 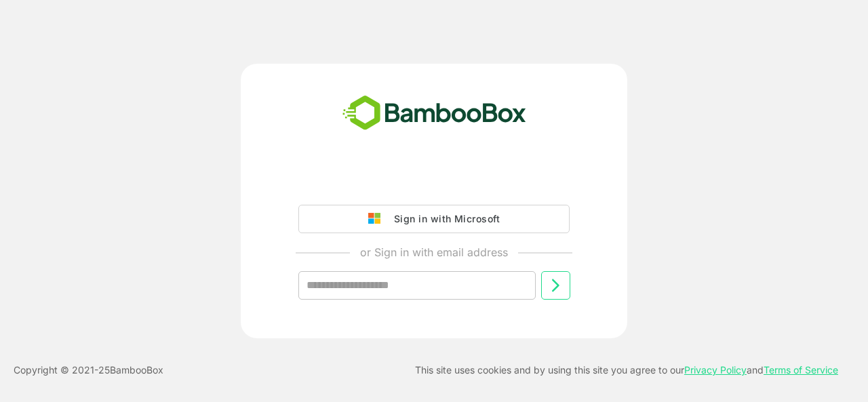 I want to click on div: Sign in with Microsoft, so click(x=443, y=219).